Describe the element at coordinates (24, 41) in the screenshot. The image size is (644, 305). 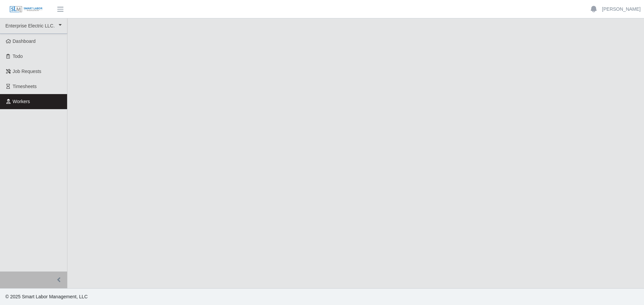
I see `span: Dashboard` at that location.